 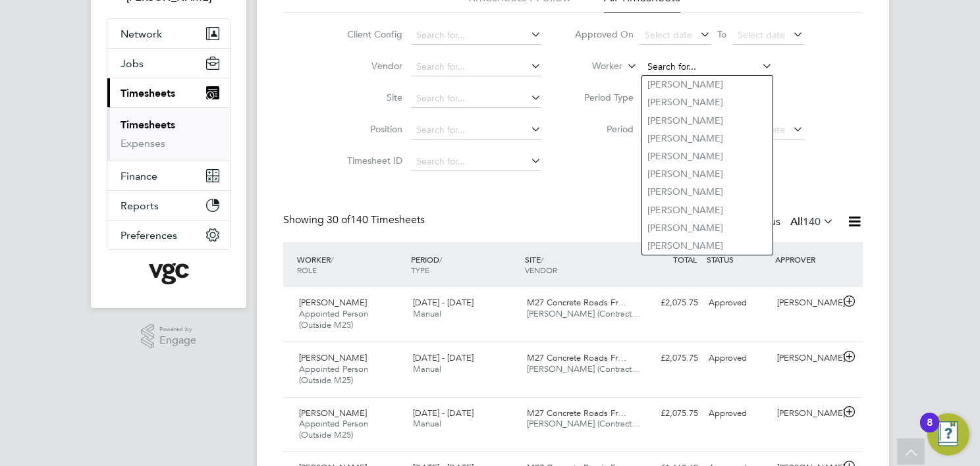 I want to click on button: Preferences, so click(x=169, y=235).